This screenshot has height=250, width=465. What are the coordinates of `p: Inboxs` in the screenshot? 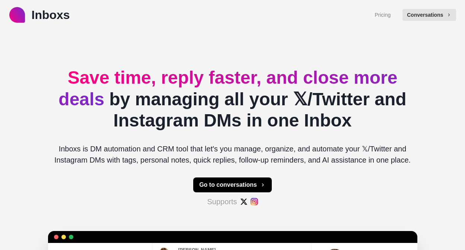 It's located at (51, 15).